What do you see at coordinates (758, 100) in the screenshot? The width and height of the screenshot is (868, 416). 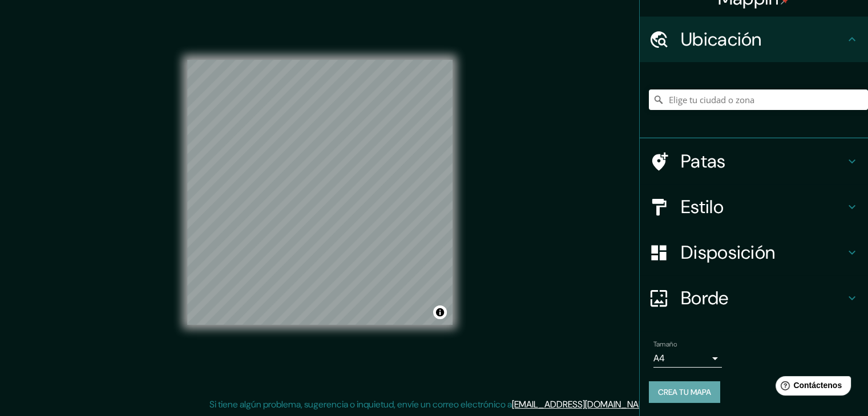 I see `input: Elige tu ciudad o zona` at bounding box center [758, 100].